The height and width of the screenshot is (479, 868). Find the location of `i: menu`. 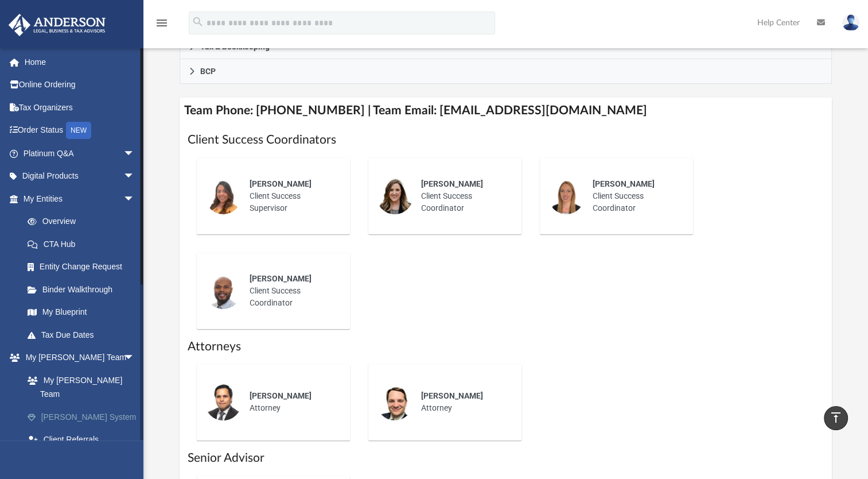

i: menu is located at coordinates (162, 23).